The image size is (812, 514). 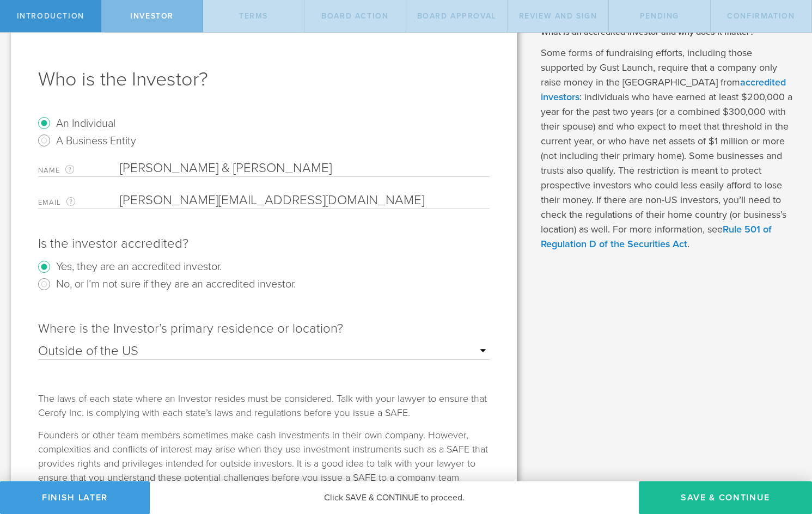 What do you see at coordinates (79, 170) in the screenshot?
I see `label: Name` at bounding box center [79, 170].